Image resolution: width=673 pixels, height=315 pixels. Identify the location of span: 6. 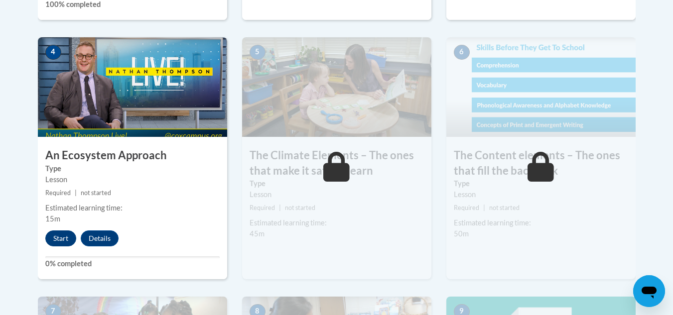
(462, 52).